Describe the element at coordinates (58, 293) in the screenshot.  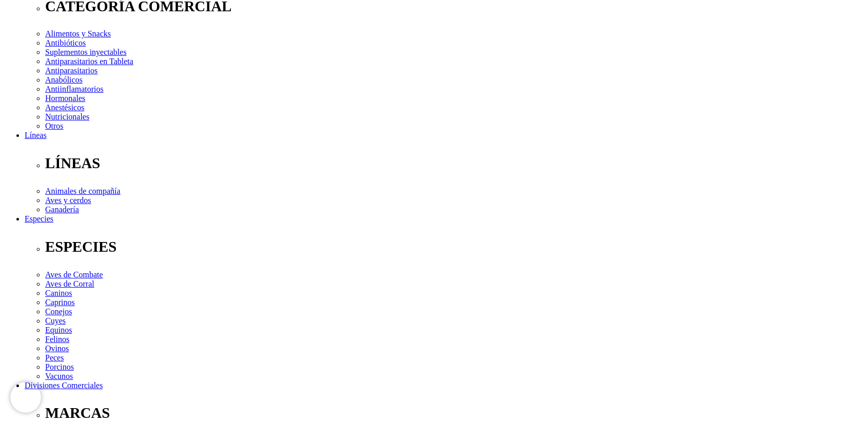
I see `a: Caninos` at that location.